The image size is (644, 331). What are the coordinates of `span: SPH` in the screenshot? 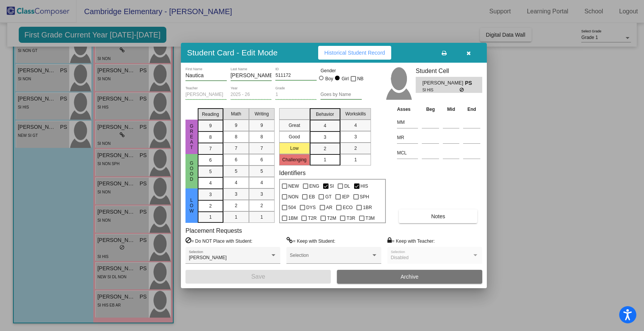 It's located at (364, 197).